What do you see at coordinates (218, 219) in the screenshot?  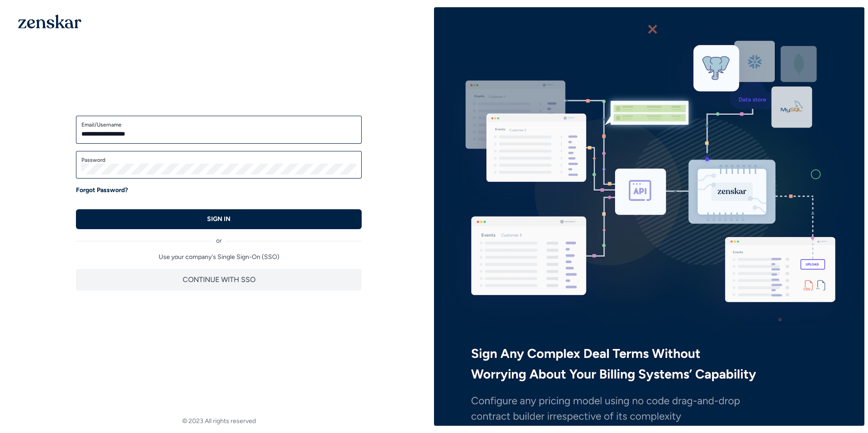 I see `button: SIGN IN` at bounding box center [218, 219].